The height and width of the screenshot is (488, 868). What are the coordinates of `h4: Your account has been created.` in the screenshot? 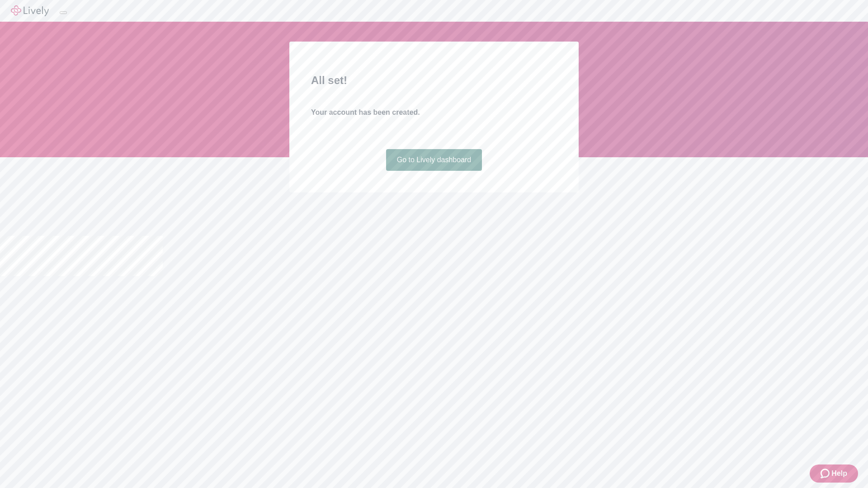 It's located at (434, 113).